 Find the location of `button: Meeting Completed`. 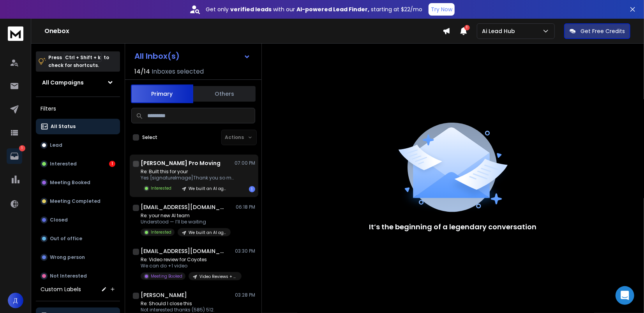

button: Meeting Completed is located at coordinates (78, 202).